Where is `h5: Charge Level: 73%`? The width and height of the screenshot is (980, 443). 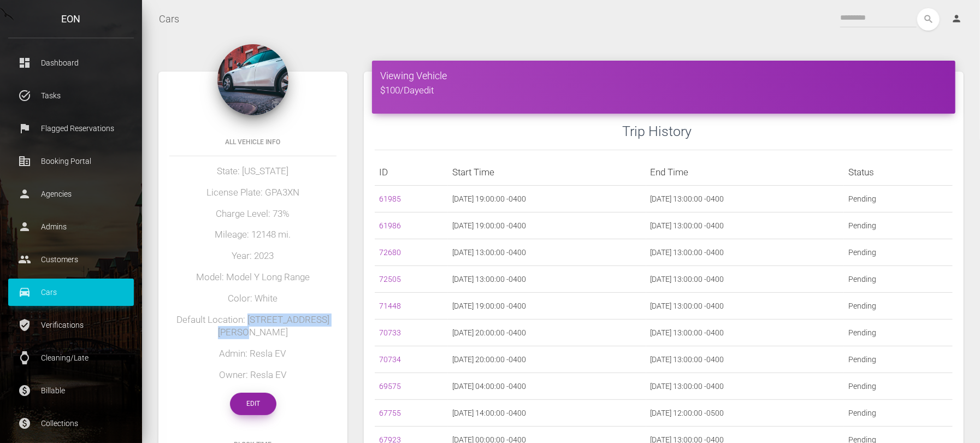
h5: Charge Level: 73% is located at coordinates (253, 214).